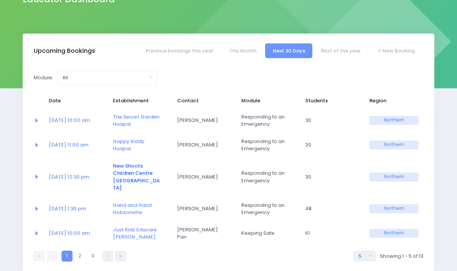 The height and width of the screenshot is (271, 457). What do you see at coordinates (332, 145) in the screenshot?
I see `td: 20` at bounding box center [332, 145].